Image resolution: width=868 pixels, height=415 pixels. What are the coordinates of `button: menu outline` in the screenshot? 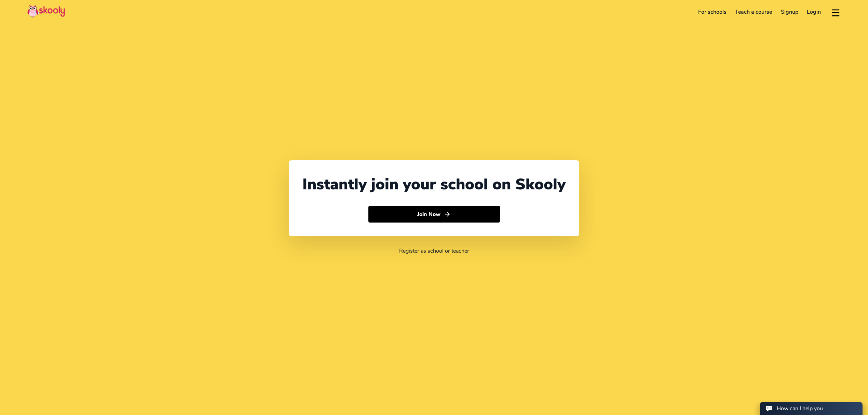 It's located at (836, 12).